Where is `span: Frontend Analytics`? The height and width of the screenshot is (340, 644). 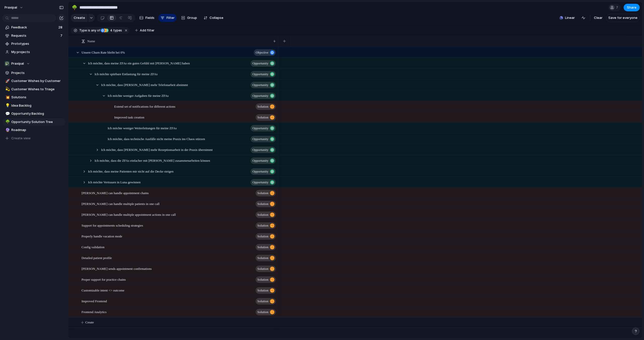 span: Frontend Analytics is located at coordinates (94, 312).